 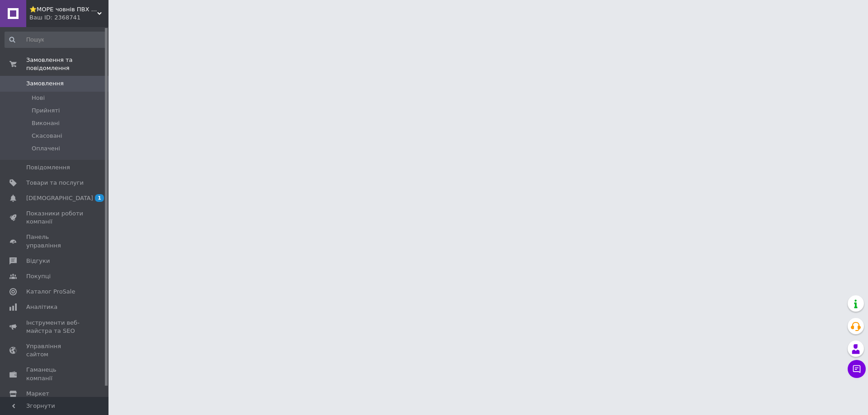 What do you see at coordinates (63, 10) in the screenshot?
I see `span: ⭐️МОРЕ човнів ПВХ ▶️more-lodok.com.ua ⚡` at bounding box center [63, 10].